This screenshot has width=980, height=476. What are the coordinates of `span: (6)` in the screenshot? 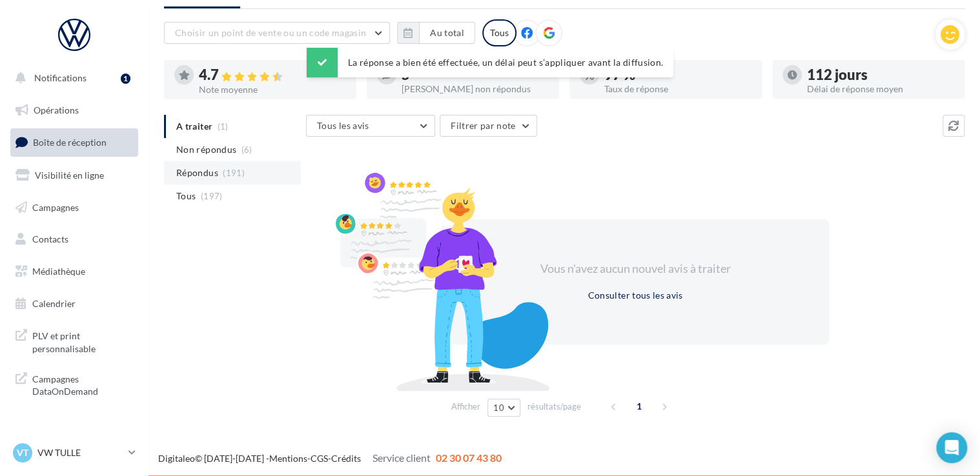 It's located at (247, 150).